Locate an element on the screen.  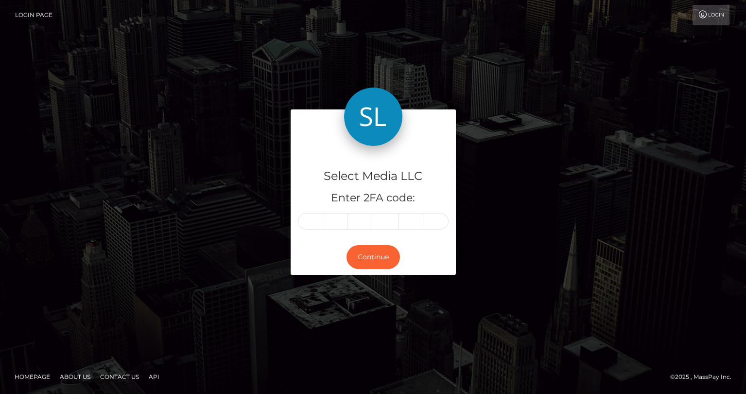
a: About Us is located at coordinates (75, 376).